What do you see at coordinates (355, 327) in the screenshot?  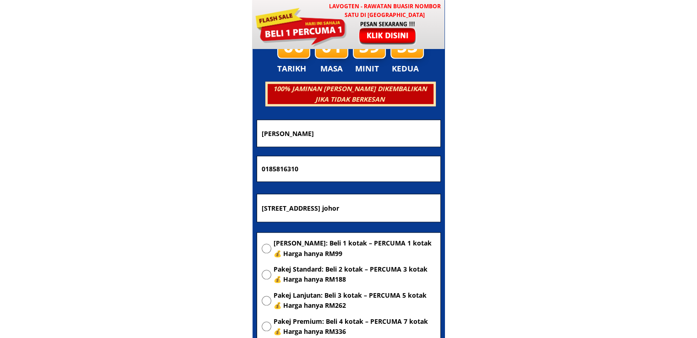 I see `span: Pakej Premium: Beli 4 kotak – PERCUMA 7 kotak 💰 Harga hanya RM336` at bounding box center [355, 327].